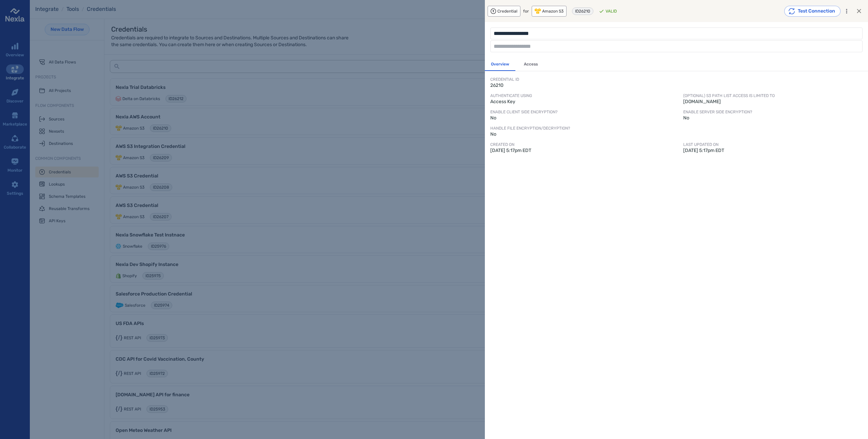 This screenshot has height=439, width=868. What do you see at coordinates (582, 11) in the screenshot?
I see `div: chip-with-copy` at bounding box center [582, 11].